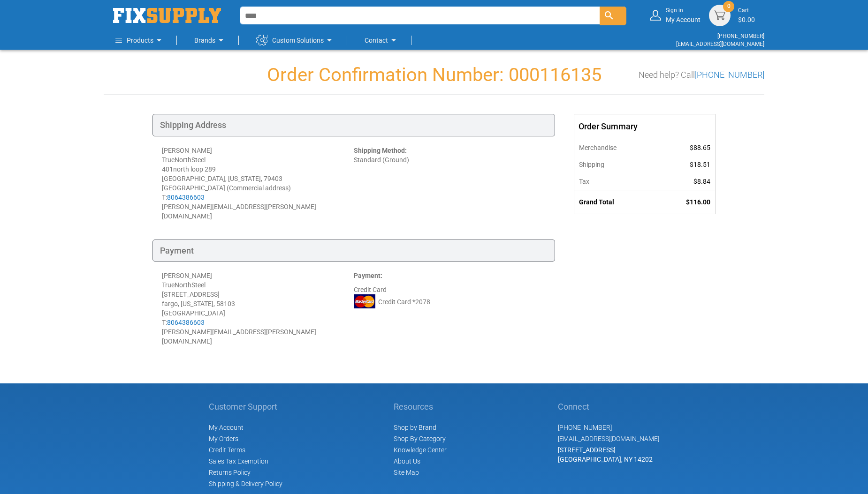 The image size is (868, 494). What do you see at coordinates (368, 276) in the screenshot?
I see `strong: Payment:` at bounding box center [368, 276].